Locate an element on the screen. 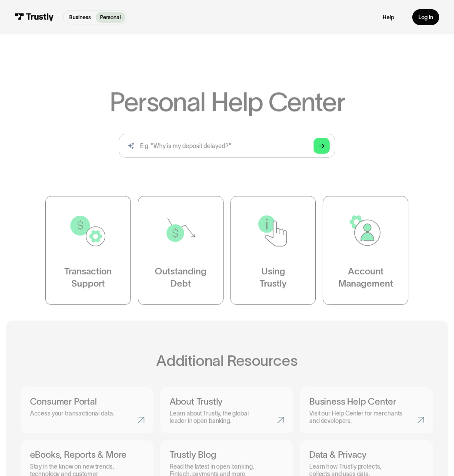  img: Trustly Logo is located at coordinates (34, 17).